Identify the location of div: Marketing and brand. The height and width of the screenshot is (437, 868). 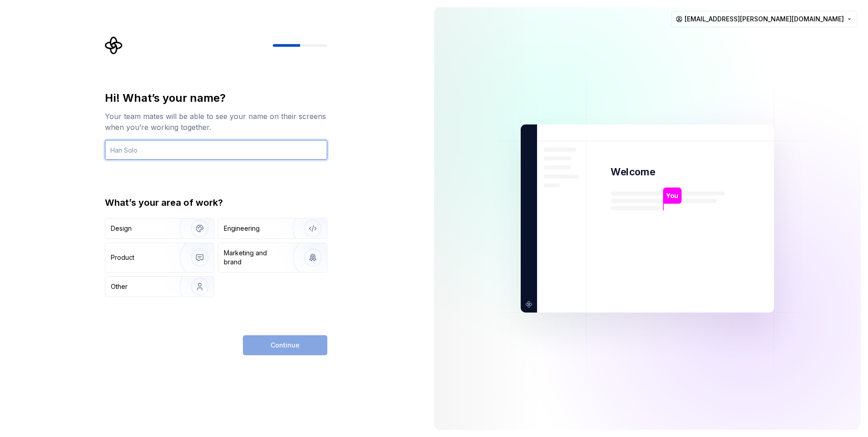
(254, 258).